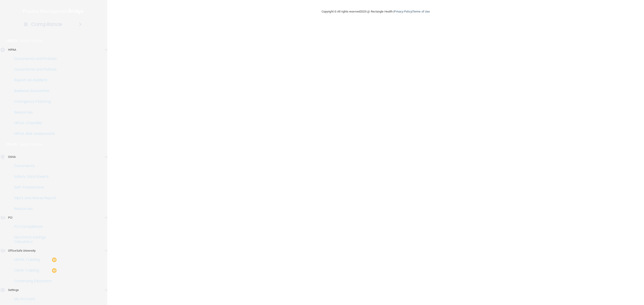 The image size is (644, 305). What do you see at coordinates (10, 218) in the screenshot?
I see `p: PCI` at bounding box center [10, 218].